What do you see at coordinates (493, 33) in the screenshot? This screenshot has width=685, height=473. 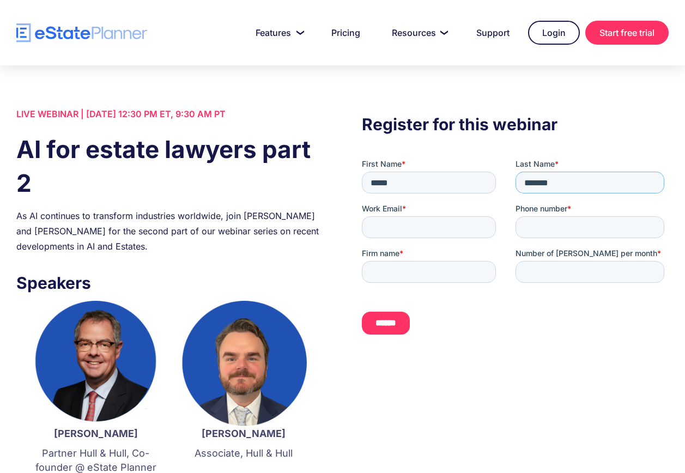 I see `a: Support` at bounding box center [493, 33].